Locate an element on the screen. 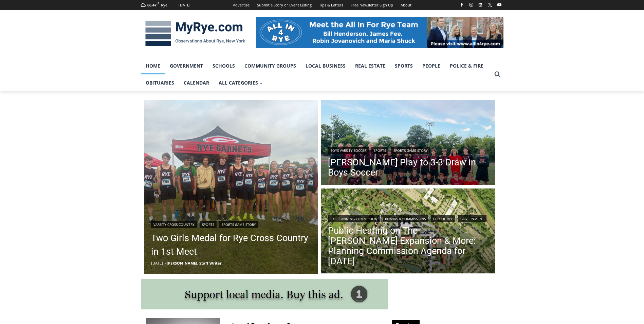  div: Rye is located at coordinates (164, 5).